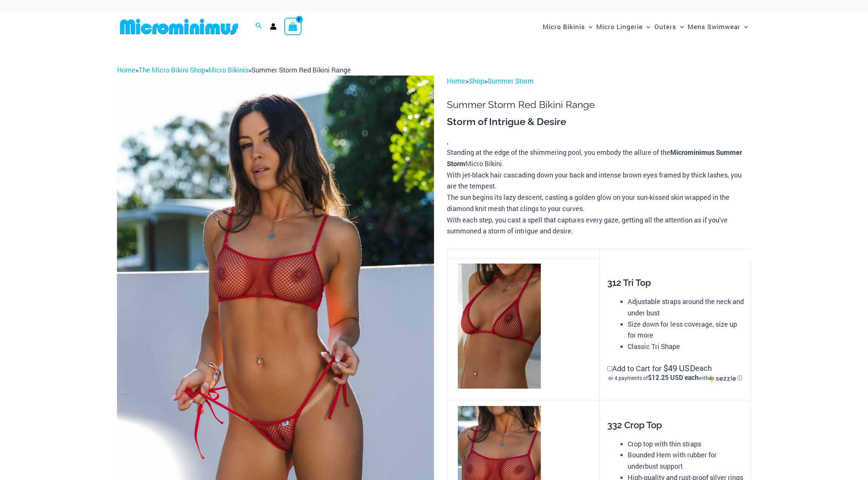  Describe the element at coordinates (686, 346) in the screenshot. I see `li: Classic Tri Shape` at that location.